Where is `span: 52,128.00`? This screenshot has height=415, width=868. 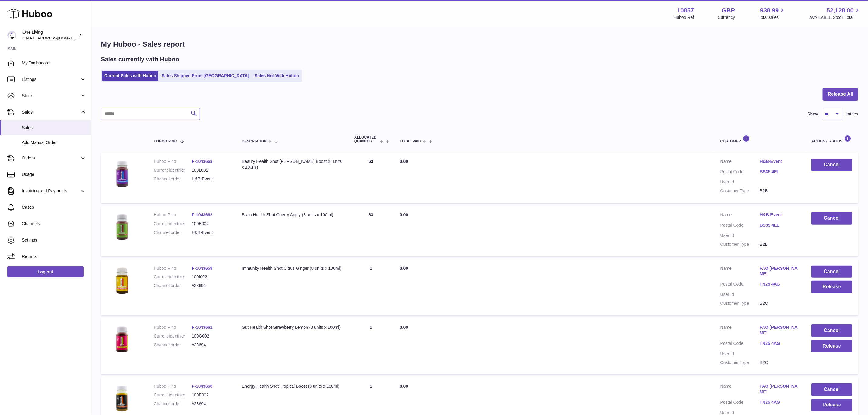
span: 52,128.00 is located at coordinates (840, 10).